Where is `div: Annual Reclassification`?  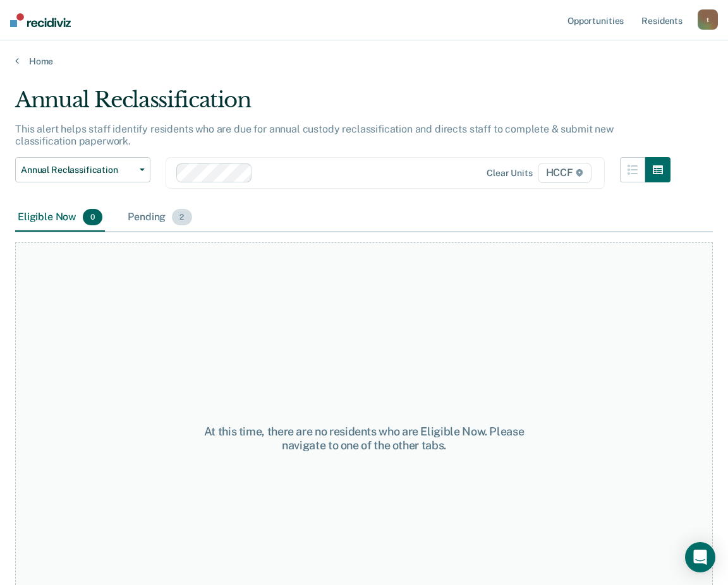
div: Annual Reclassification is located at coordinates (342, 104).